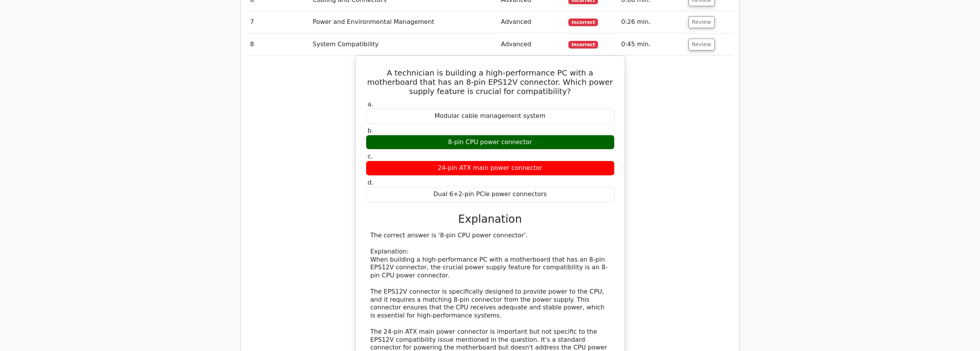 This screenshot has height=351, width=980. Describe the element at coordinates (370, 156) in the screenshot. I see `span: c.` at that location.